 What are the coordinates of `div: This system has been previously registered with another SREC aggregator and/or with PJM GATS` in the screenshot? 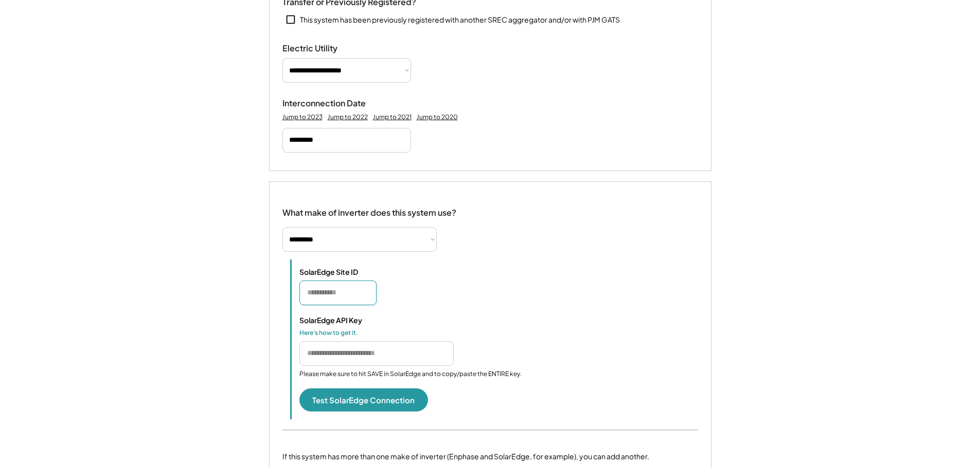 It's located at (460, 20).